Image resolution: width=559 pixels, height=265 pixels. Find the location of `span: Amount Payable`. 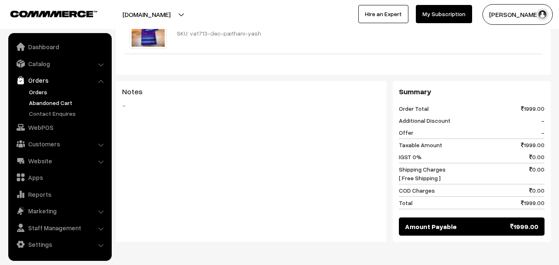

span: Amount Payable is located at coordinates (430, 227).